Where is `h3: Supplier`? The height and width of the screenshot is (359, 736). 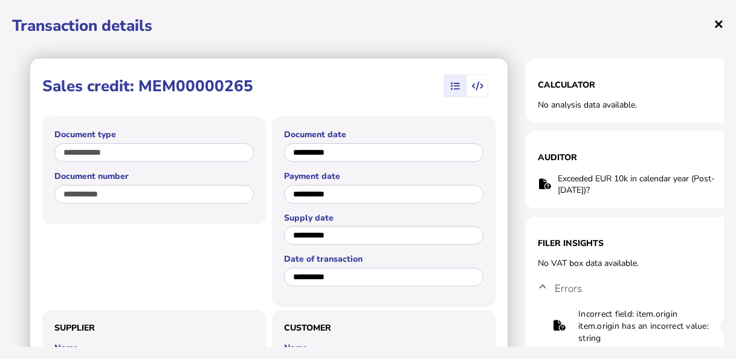
h3: Supplier is located at coordinates (154, 327).